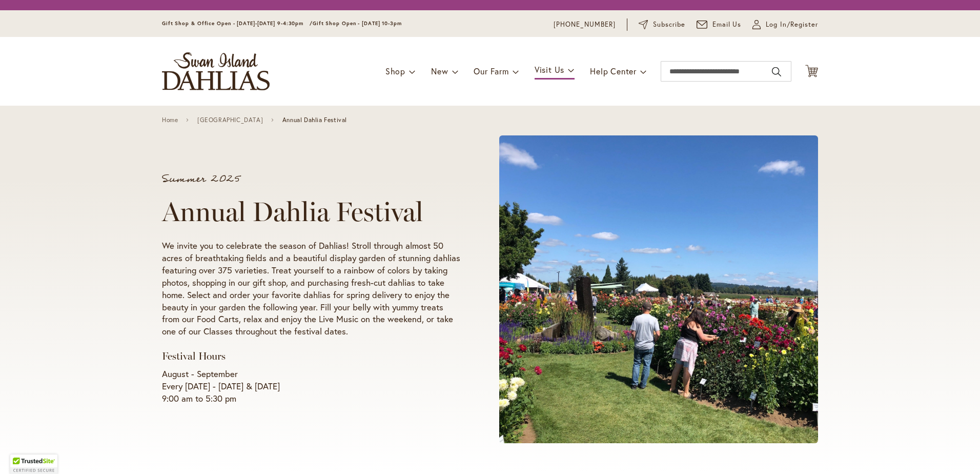 This screenshot has width=980, height=474. What do you see at coordinates (776, 71) in the screenshot?
I see `button: Search` at bounding box center [776, 71].